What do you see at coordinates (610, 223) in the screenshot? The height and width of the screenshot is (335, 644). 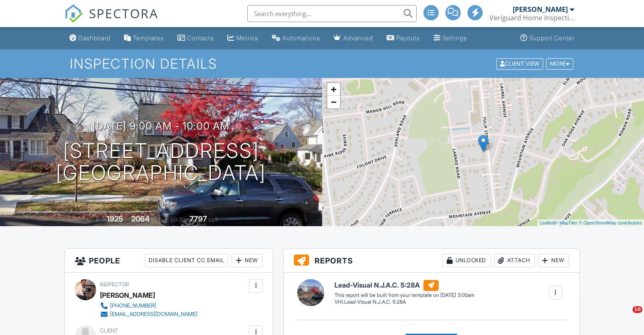 I see `a: © OpenStreetMap contributors` at bounding box center [610, 223].